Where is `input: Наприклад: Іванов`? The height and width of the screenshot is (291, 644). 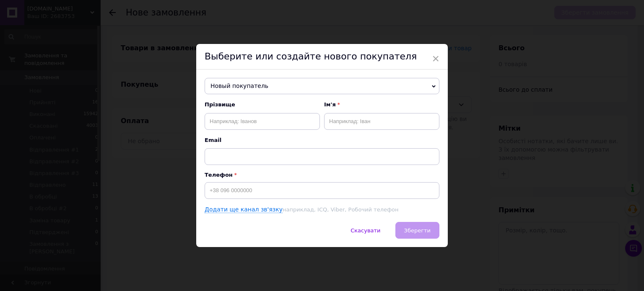
input: Наприклад: Іванов is located at coordinates (262, 122).